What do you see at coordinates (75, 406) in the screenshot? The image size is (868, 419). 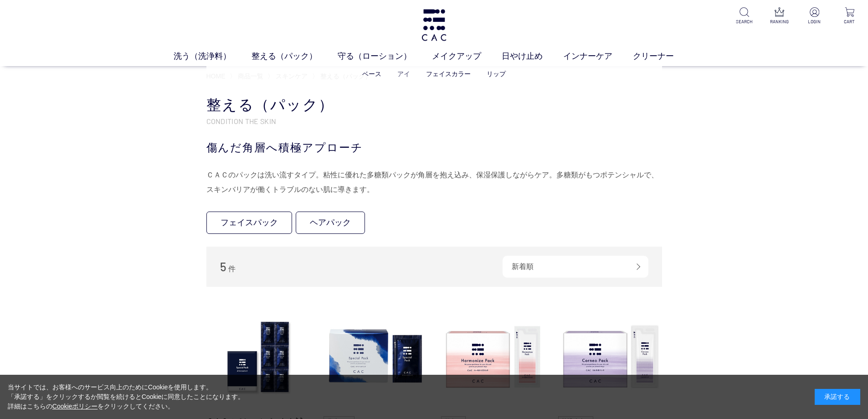 I see `a: Cookieポリシー` at bounding box center [75, 406].